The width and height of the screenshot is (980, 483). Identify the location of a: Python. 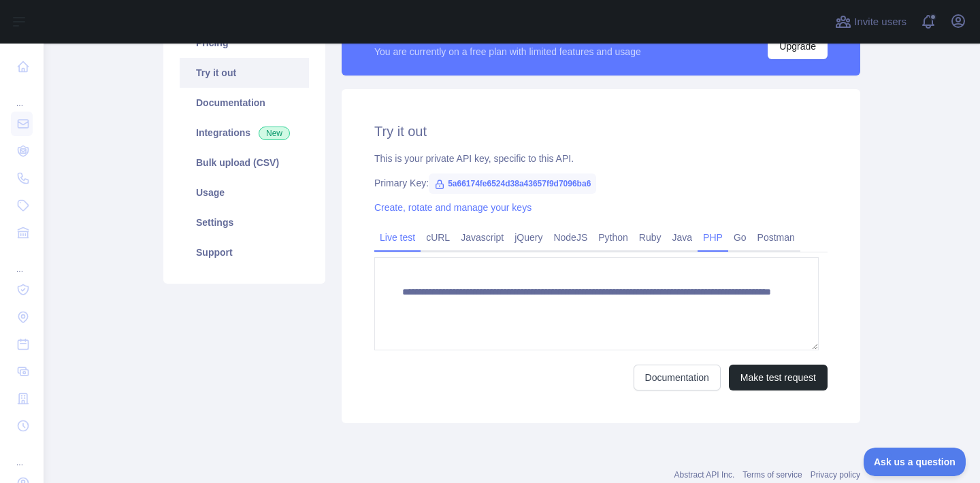
(613, 237).